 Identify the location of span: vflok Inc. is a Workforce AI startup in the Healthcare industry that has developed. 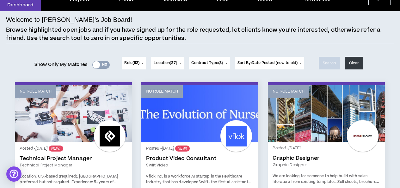
(194, 179).